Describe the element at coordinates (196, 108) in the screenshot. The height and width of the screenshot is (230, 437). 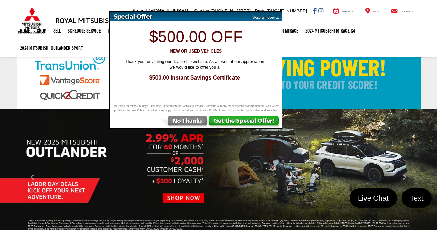
I see `span: Offer valid for thirty (30) days. Limit one (1) certificate per vehicle purchase. Not valid with ...` at that location.